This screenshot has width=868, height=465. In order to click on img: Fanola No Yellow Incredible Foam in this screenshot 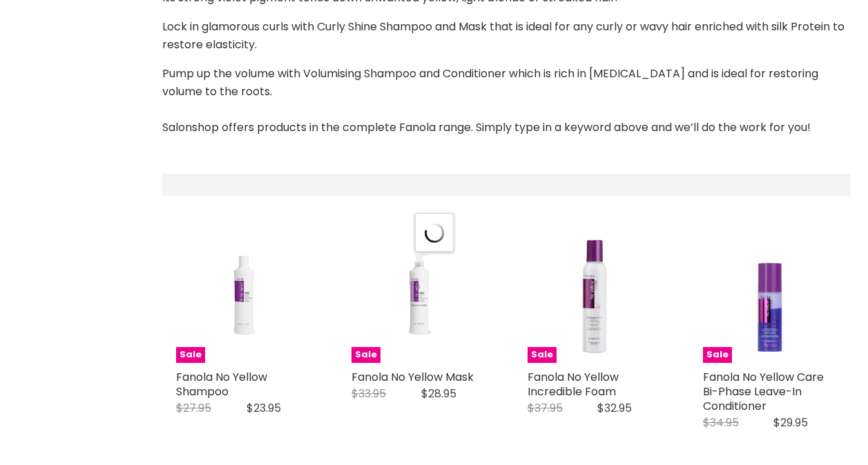, I will do `click(595, 296)`.